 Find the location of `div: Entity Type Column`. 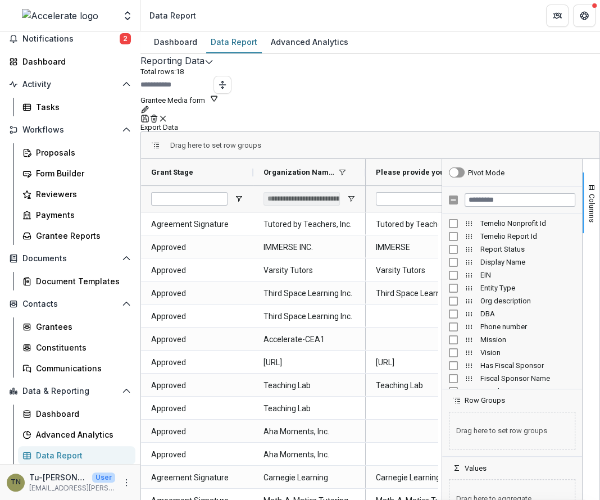

div: Entity Type Column is located at coordinates (512, 288).